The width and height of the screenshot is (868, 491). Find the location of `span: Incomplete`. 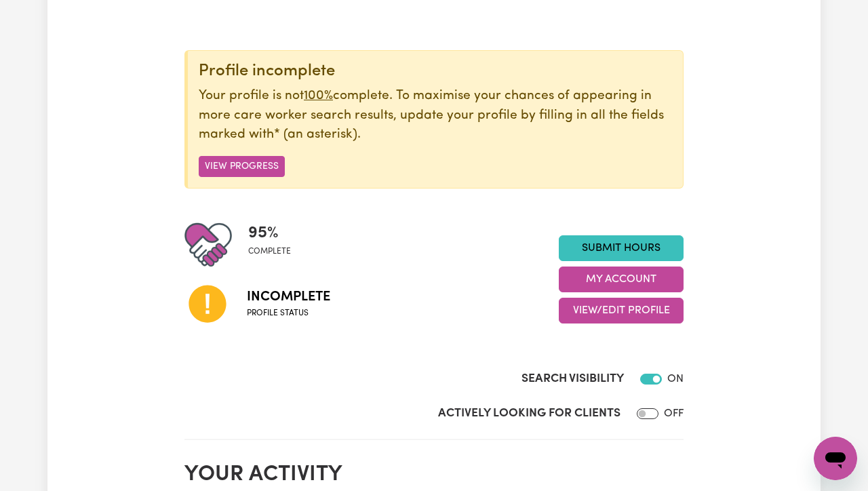

span: Incomplete is located at coordinates (288, 297).